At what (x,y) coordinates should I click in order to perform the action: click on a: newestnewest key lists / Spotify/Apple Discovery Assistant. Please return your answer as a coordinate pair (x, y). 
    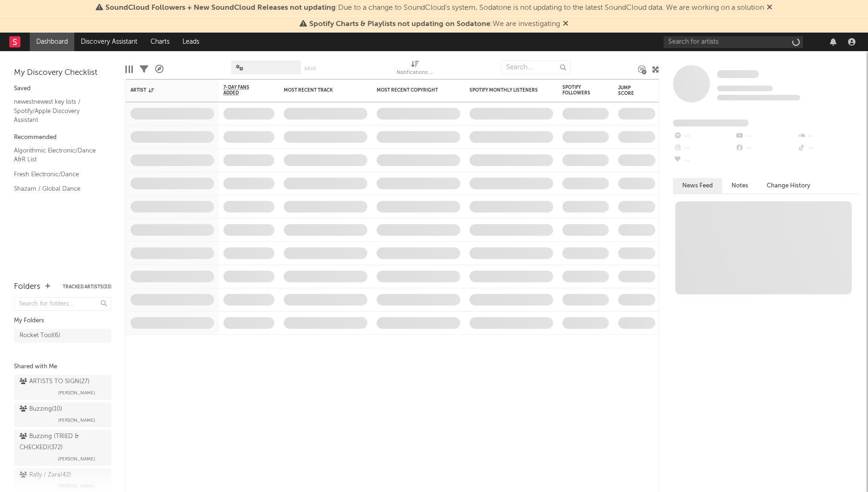
    Looking at the image, I should click on (58, 110).